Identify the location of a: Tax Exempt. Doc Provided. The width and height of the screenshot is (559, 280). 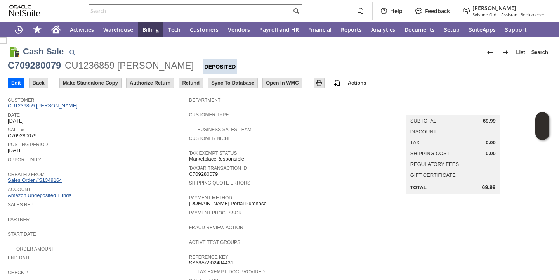
(231, 272).